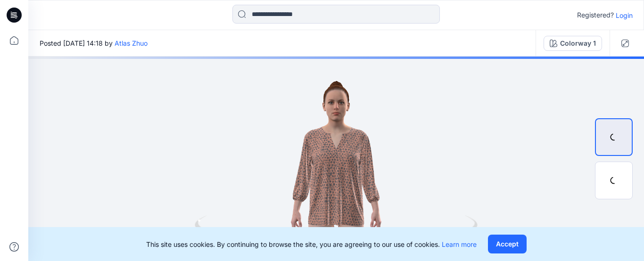 This screenshot has height=261, width=644. Describe the element at coordinates (596, 15) in the screenshot. I see `p: Registered?` at that location.